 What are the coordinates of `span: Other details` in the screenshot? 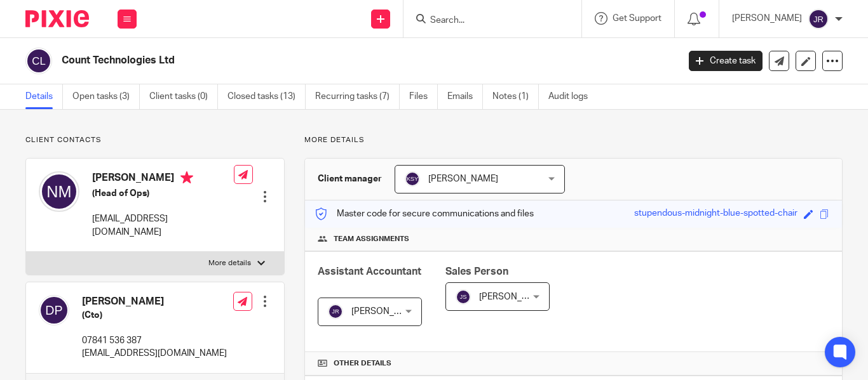 It's located at (362, 364).